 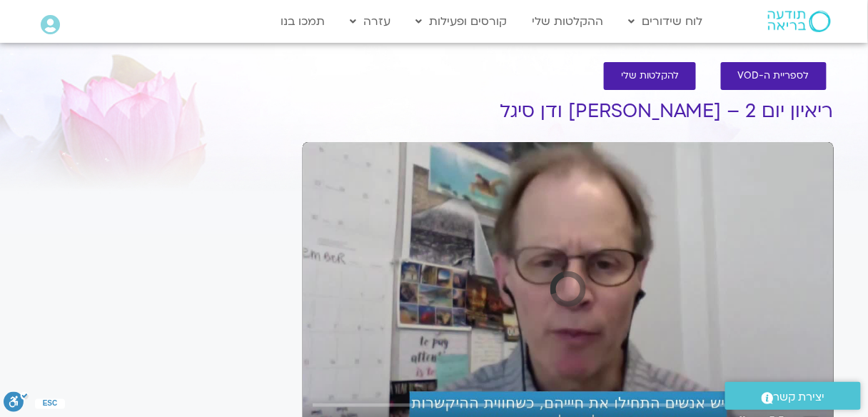 I want to click on span: יצירת קשר, so click(x=800, y=397).